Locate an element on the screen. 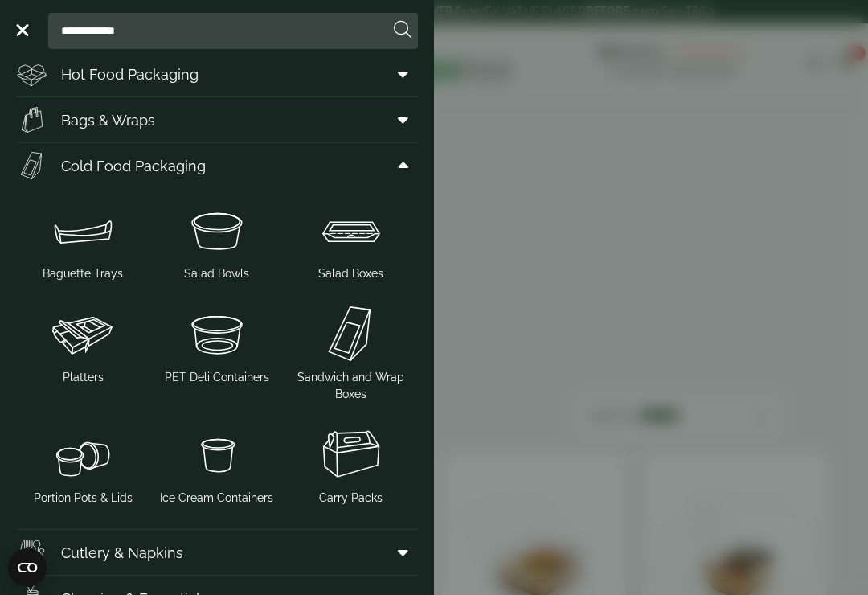 The image size is (868, 595). button: Open CMP widget is located at coordinates (27, 568).